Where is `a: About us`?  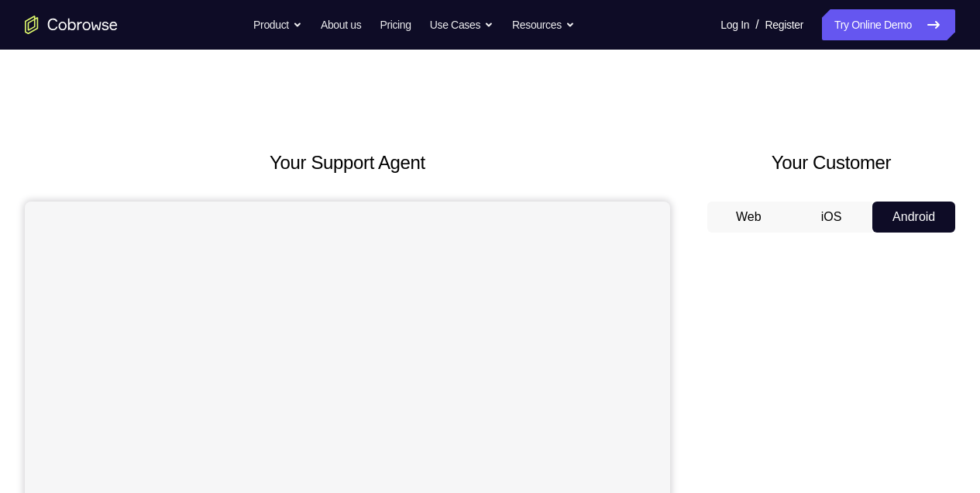 a: About us is located at coordinates (341, 25).